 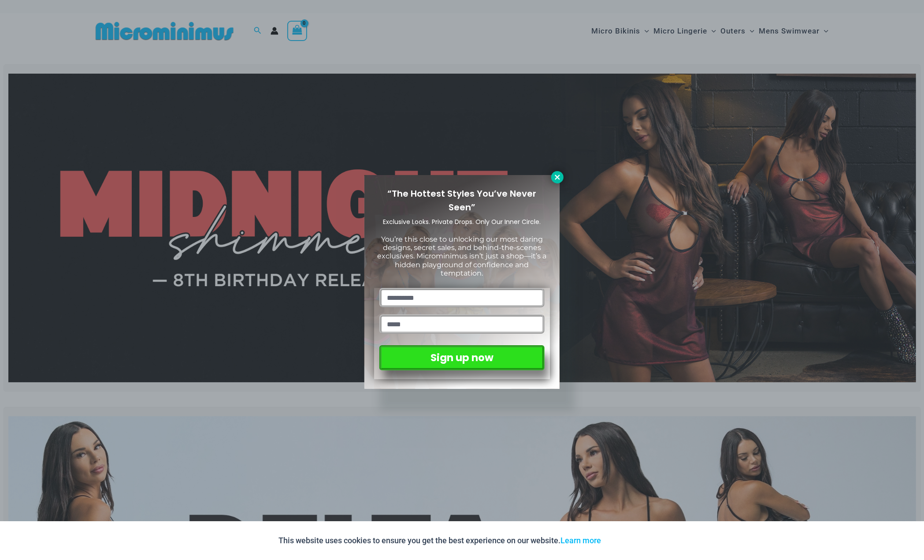 I want to click on button: Accept, so click(x=626, y=541).